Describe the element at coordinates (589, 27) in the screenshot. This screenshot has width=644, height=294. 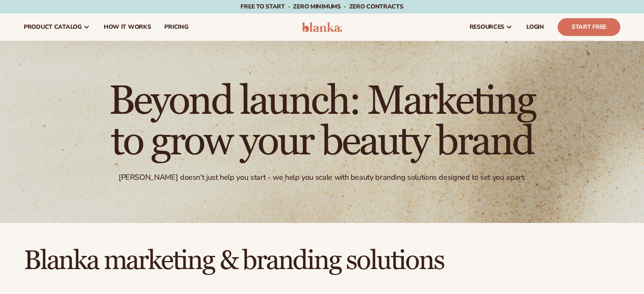
I see `a: Start Free` at that location.